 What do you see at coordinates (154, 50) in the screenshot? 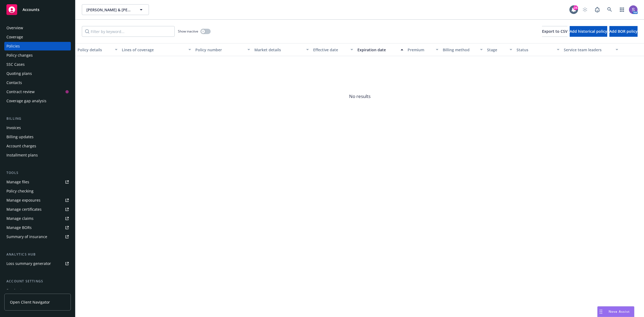
I see `div: Lines of coverage` at bounding box center [154, 50].